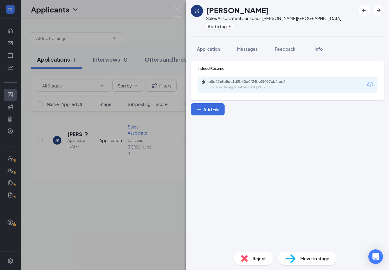 The width and height of the screenshot is (389, 270). I want to click on svg: Download, so click(370, 84).